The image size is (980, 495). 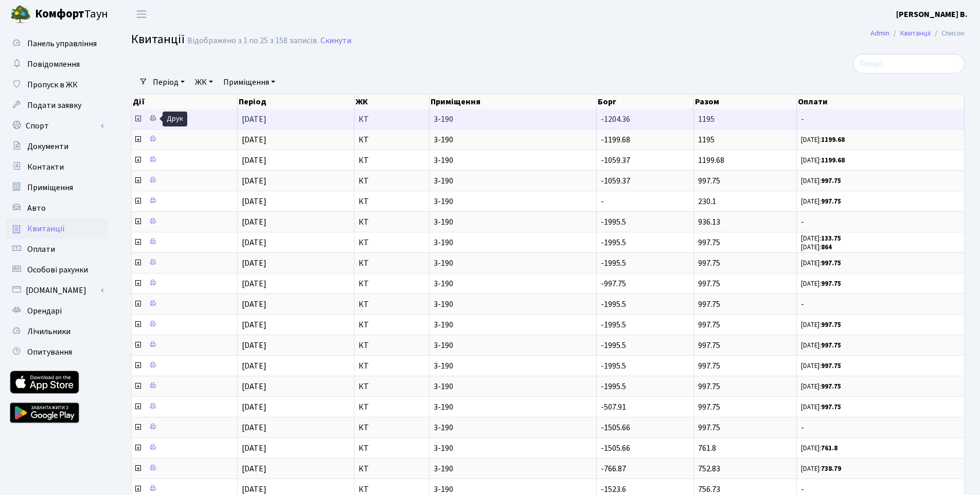 I want to click on span: 761.8, so click(x=707, y=448).